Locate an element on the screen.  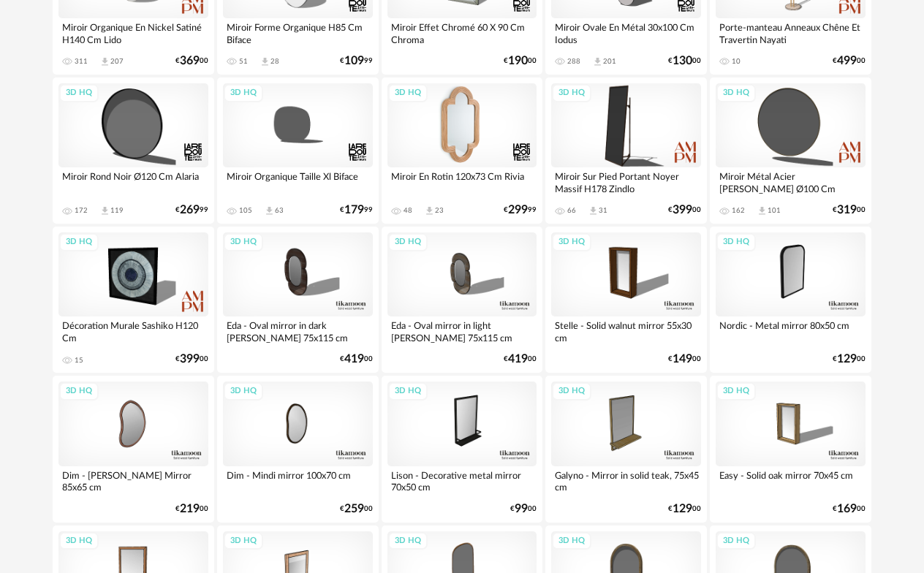
div: 207 is located at coordinates (117, 61).